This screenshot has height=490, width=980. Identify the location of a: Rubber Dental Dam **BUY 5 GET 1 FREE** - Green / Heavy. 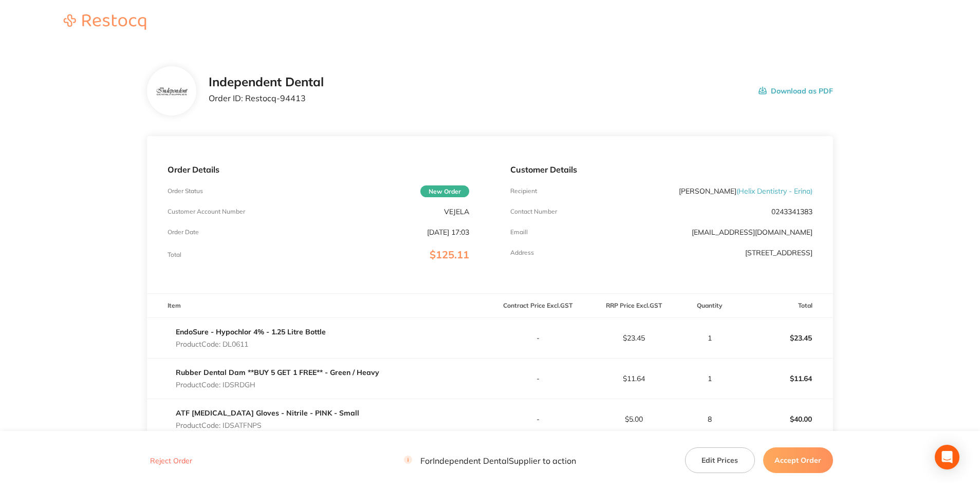
(278, 372).